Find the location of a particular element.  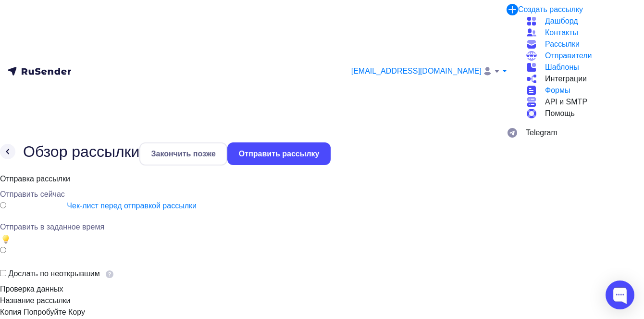

span: Формы is located at coordinates (558, 90).